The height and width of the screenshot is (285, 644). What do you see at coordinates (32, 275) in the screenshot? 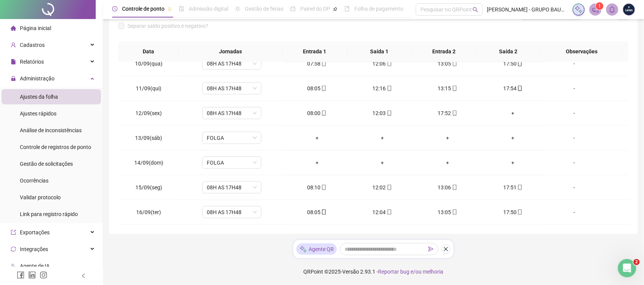
I see `span: linkedin` at bounding box center [32, 275].